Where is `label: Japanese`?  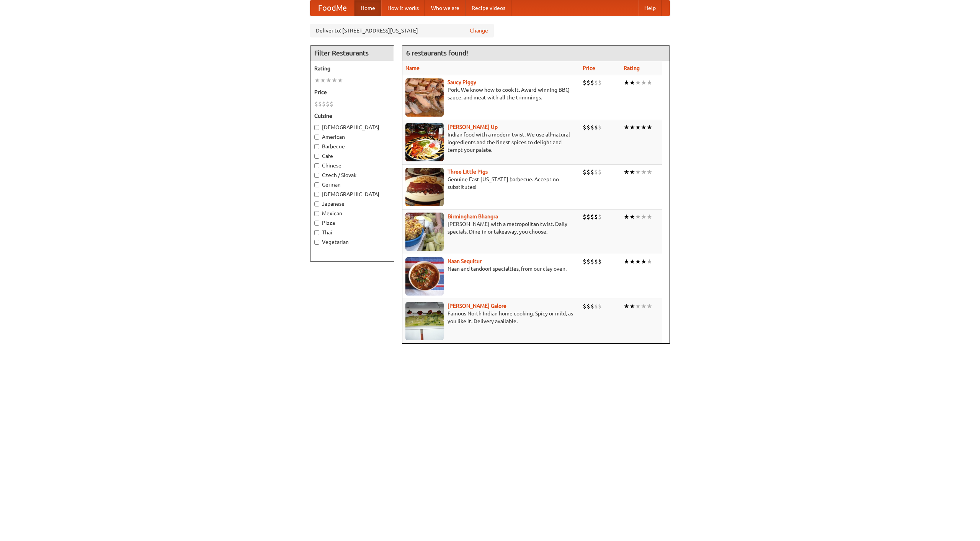 label: Japanese is located at coordinates (352, 204).